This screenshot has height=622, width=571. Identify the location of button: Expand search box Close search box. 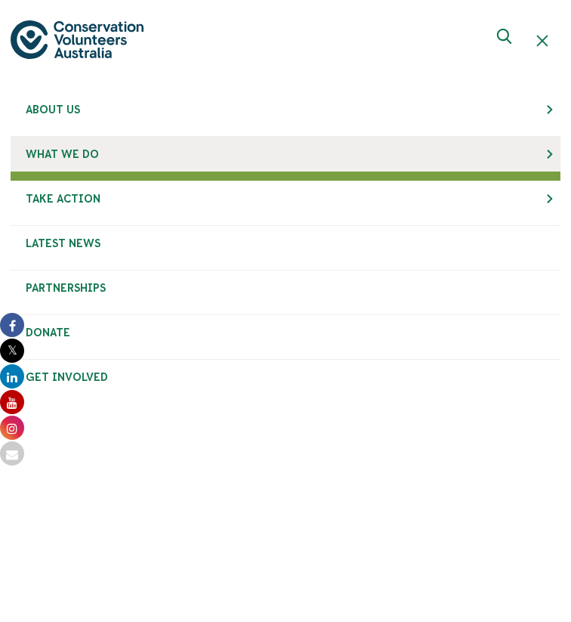
(506, 41).